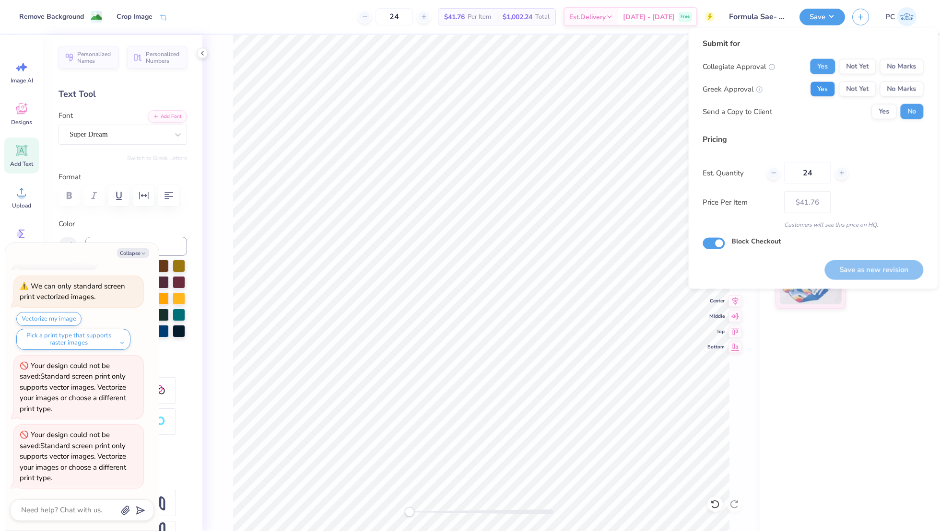  Describe the element at coordinates (123, 224) in the screenshot. I see `label: Color` at that location.